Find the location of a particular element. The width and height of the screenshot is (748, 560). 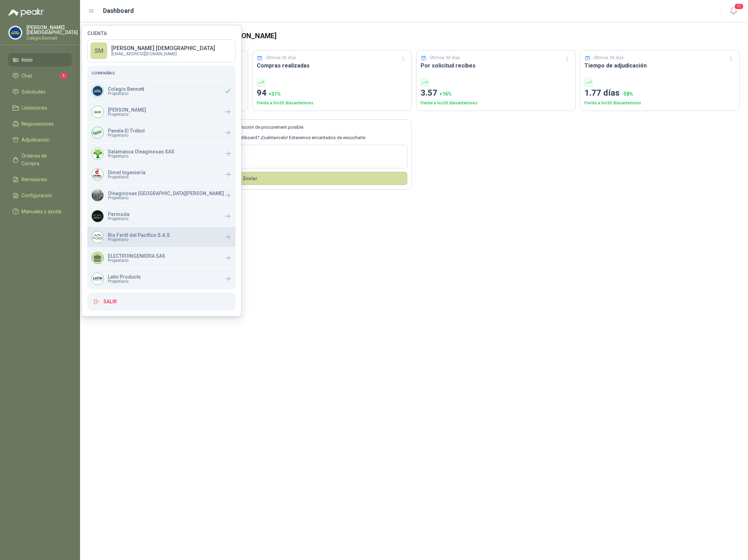

span: Manuales y ayuda is located at coordinates (42, 211).